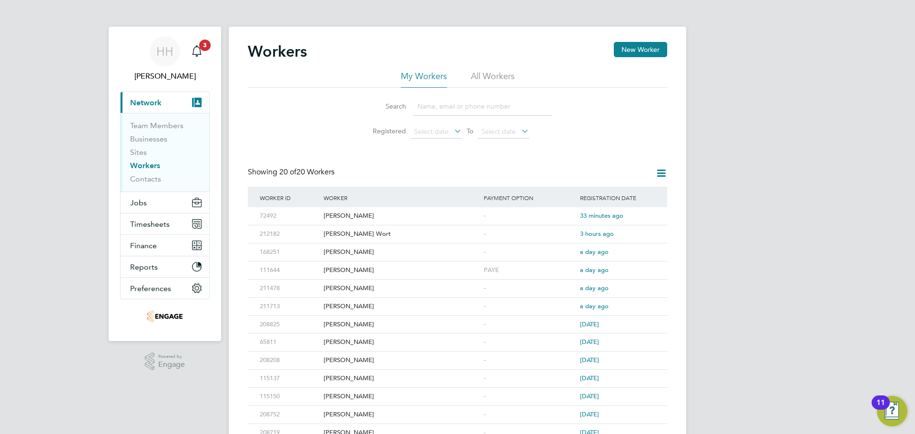  What do you see at coordinates (401, 198) in the screenshot?
I see `div: Worker` at bounding box center [401, 198].